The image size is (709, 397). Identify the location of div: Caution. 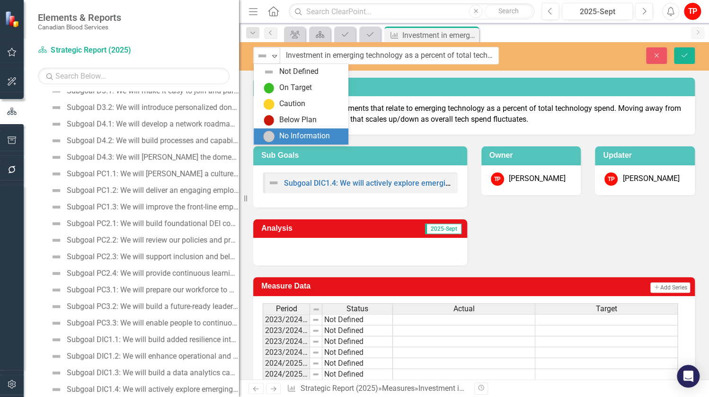
(292, 104).